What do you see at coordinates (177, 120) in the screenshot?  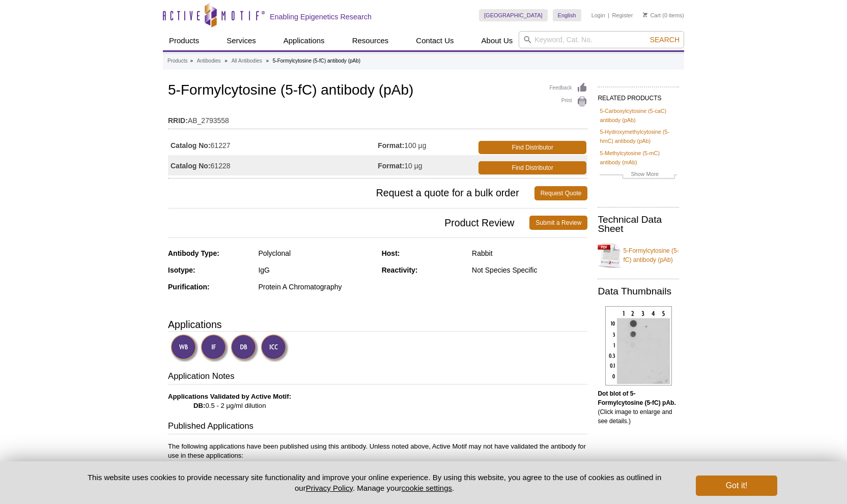 I see `strong: RRID:` at bounding box center [177, 120].